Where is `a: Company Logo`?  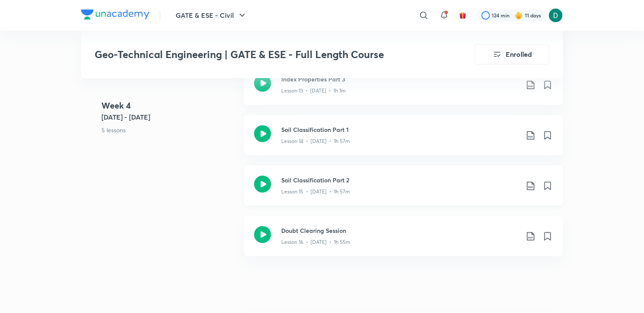
a: Company Logo is located at coordinates (115, 16).